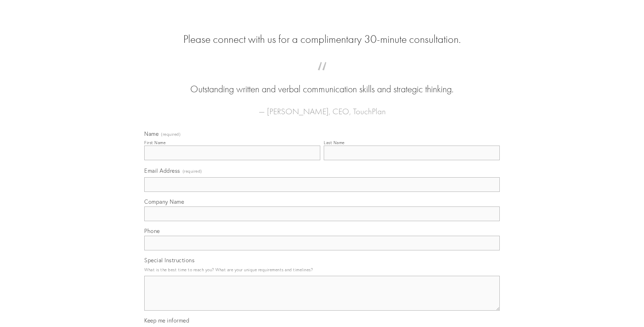 This screenshot has width=644, height=327. I want to click on span: Email Address, so click(162, 171).